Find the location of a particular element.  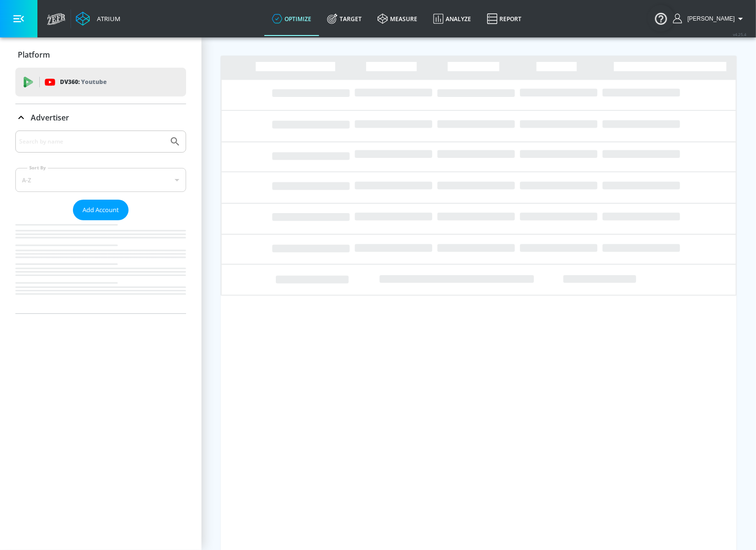

p: Youtube is located at coordinates (94, 82).